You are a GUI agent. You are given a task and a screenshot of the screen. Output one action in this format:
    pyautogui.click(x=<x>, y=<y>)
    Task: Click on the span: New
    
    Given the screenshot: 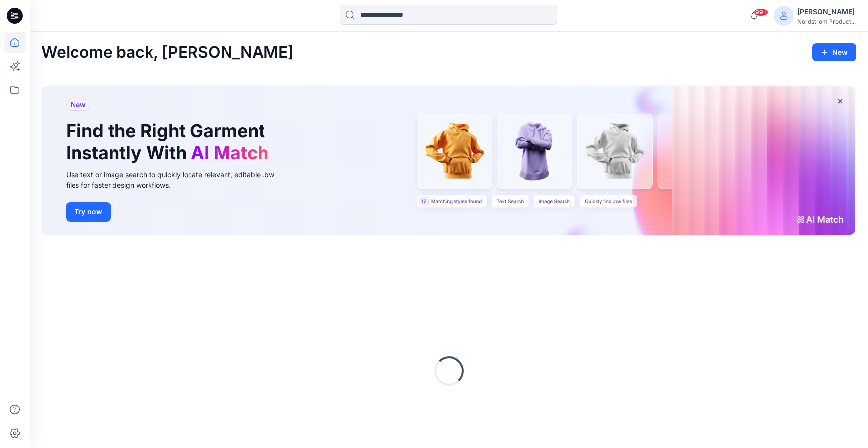 What is the action you would take?
    pyautogui.click(x=78, y=104)
    